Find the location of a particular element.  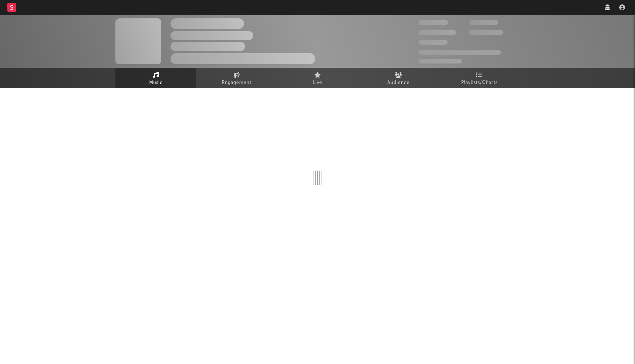

a: Live is located at coordinates (318, 78).